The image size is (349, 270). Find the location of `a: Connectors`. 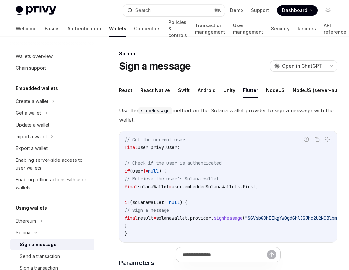

a: Connectors is located at coordinates (147, 29).